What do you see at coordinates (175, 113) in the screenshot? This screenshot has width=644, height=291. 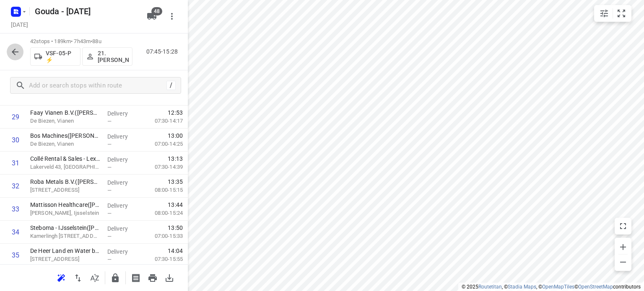 I see `span: 12:53` at bounding box center [175, 113].